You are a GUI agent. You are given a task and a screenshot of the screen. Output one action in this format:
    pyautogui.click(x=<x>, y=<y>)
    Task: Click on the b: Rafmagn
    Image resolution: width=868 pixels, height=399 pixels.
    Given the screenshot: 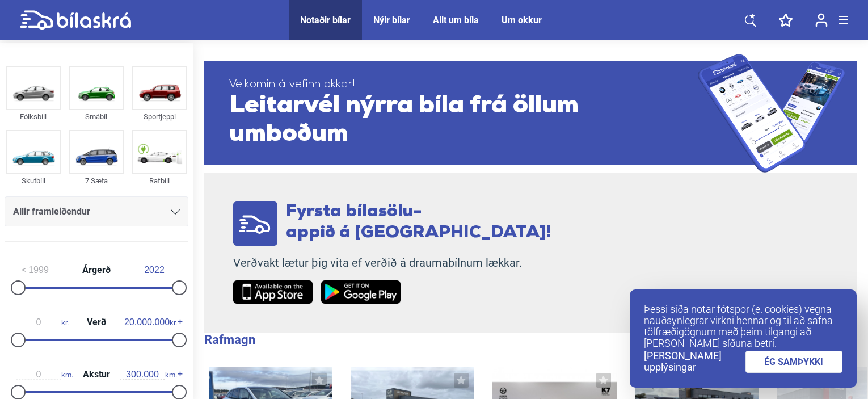 What is the action you would take?
    pyautogui.click(x=230, y=339)
    